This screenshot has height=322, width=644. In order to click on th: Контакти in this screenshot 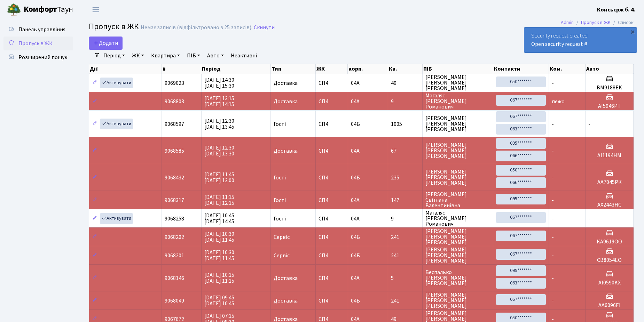, I will do `click(521, 69)`.